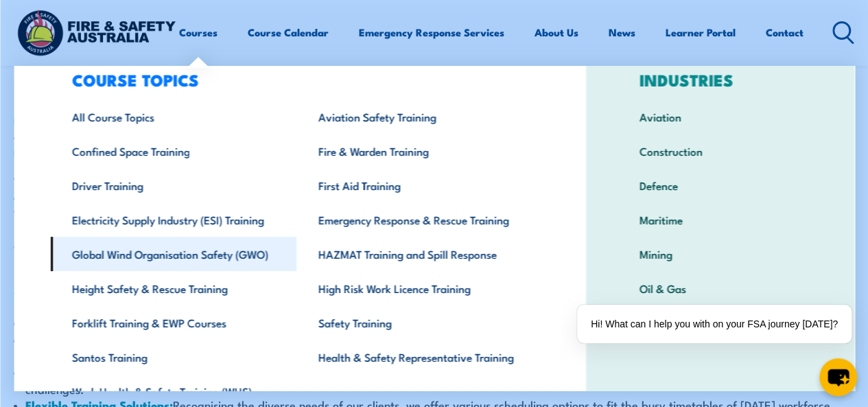  I want to click on a: Fire & Warden Training, so click(420, 151).